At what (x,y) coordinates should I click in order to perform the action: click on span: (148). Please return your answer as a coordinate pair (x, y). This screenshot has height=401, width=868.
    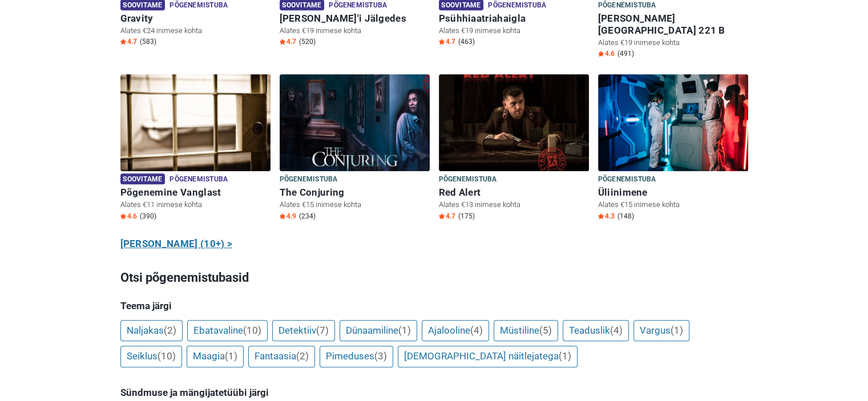
    Looking at the image, I should click on (625, 216).